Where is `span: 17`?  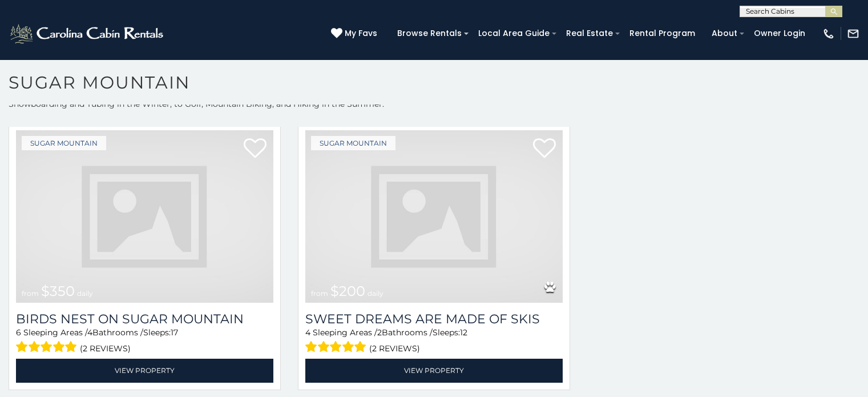
span: 17 is located at coordinates (174, 332).